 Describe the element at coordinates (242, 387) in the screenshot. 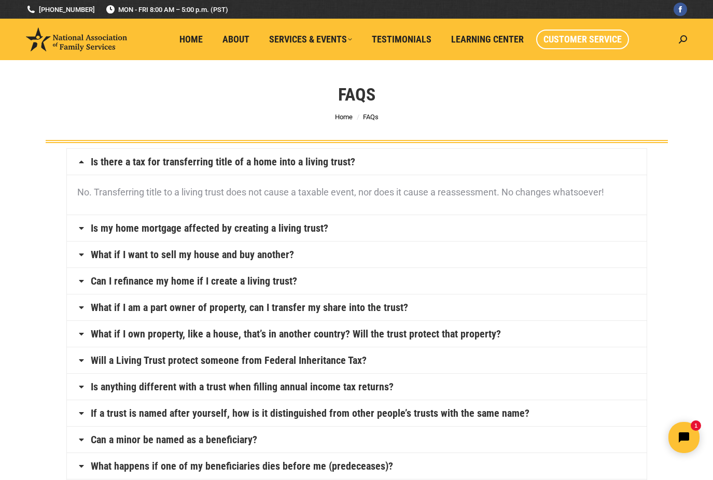

I see `a: Is anything different with a trust when filling annual income tax returns?` at that location.